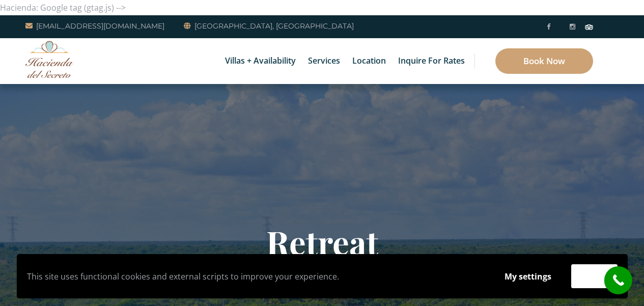  Describe the element at coordinates (431, 61) in the screenshot. I see `a: Inquire for Rates` at that location.